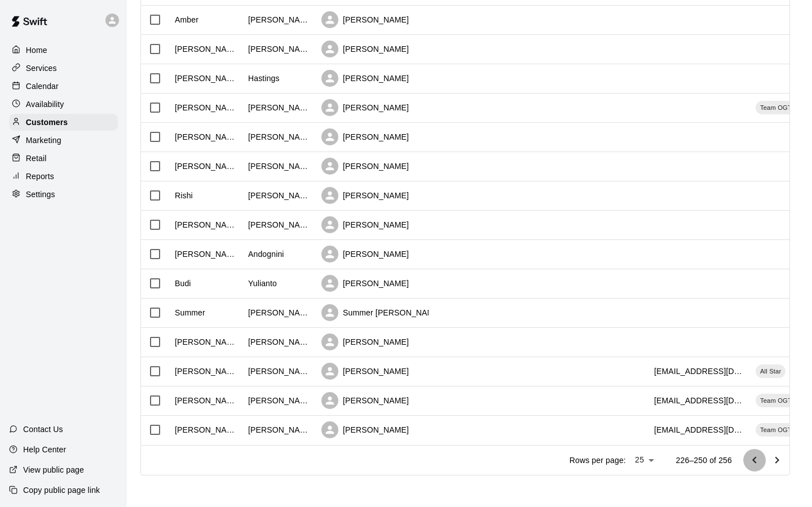 The width and height of the screenshot is (812, 507). Describe the element at coordinates (699, 401) in the screenshot. I see `div: drebes2315@gmail.com` at that location.